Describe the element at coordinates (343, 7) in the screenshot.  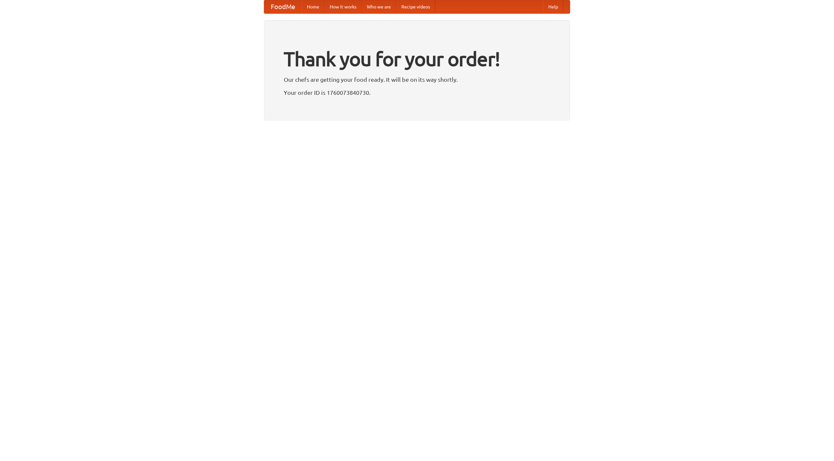
I see `a: How it works` at that location.